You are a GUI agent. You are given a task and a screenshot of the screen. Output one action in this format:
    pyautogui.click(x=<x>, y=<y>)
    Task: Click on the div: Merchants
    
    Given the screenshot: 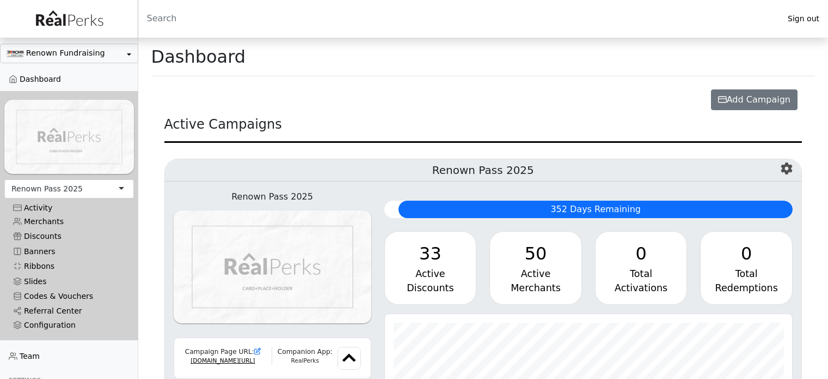 What is the action you would take?
    pyautogui.click(x=536, y=288)
    